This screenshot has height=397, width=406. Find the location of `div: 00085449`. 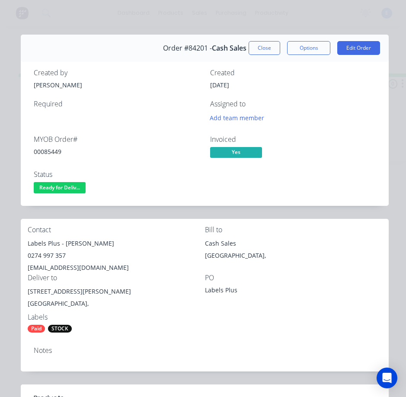

div: 00085449 is located at coordinates (117, 151).